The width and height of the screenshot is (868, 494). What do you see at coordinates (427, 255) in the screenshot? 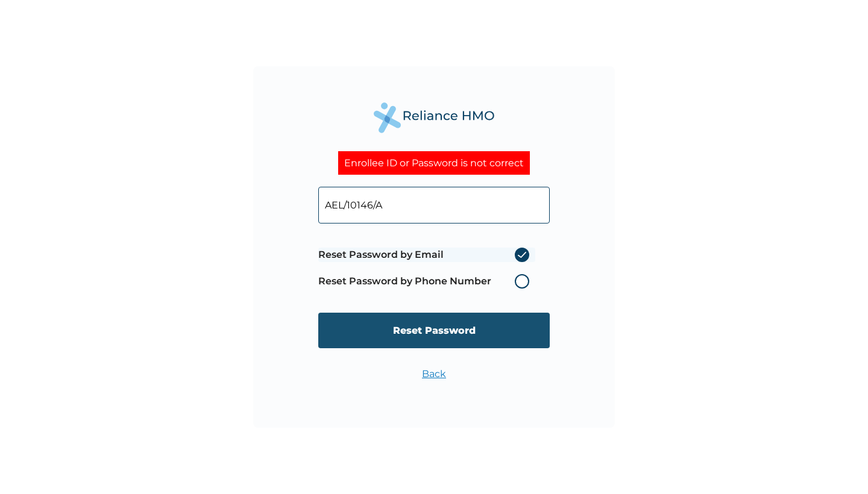
I see `label: Reset Password by Email` at bounding box center [427, 255].